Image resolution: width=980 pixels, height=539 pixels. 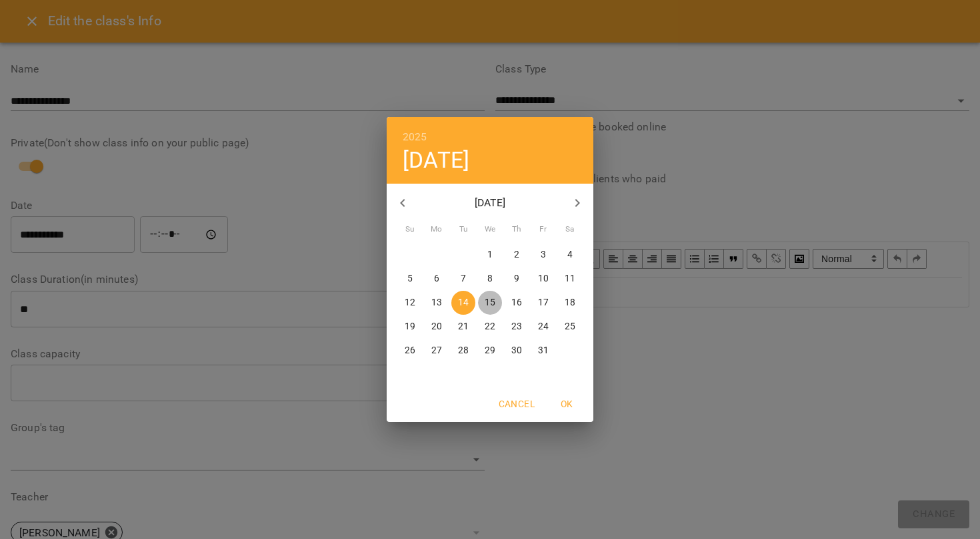 I want to click on p: 28, so click(x=464, y=351).